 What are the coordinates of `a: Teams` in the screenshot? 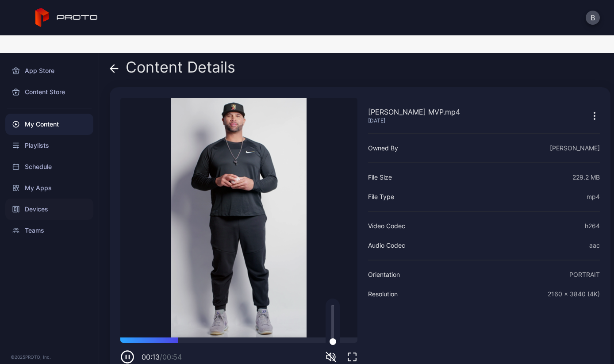 It's located at (49, 231).